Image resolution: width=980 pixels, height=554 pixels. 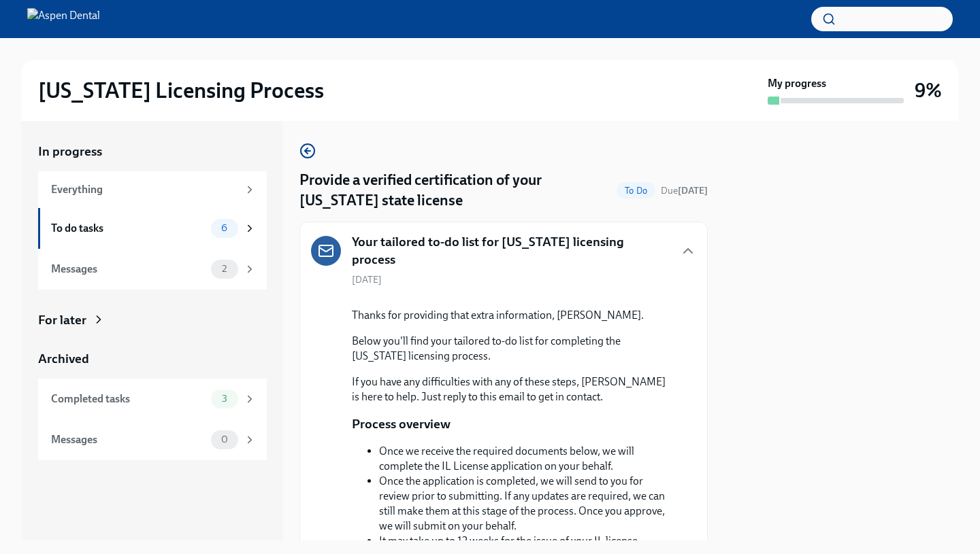 What do you see at coordinates (152, 321) in the screenshot?
I see `a: For later` at bounding box center [152, 321].